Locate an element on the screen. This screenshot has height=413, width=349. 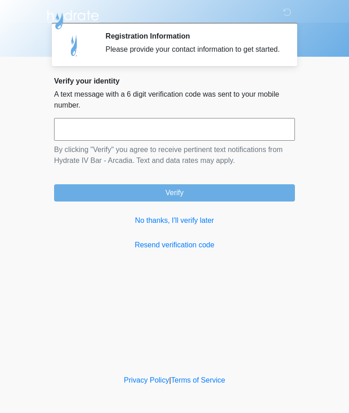
button: Verify is located at coordinates (174, 193).